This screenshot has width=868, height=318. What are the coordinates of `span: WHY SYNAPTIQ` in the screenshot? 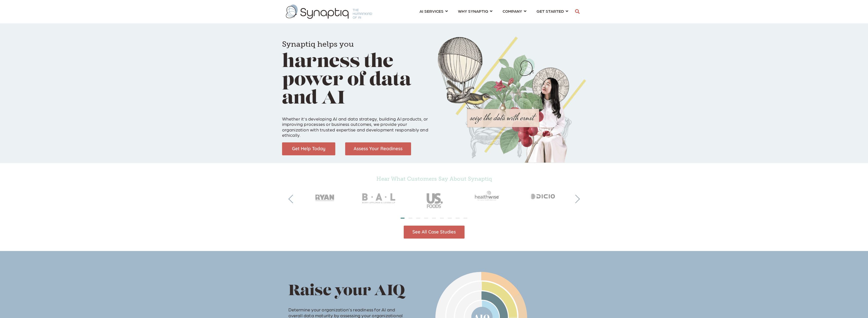 It's located at (473, 11).